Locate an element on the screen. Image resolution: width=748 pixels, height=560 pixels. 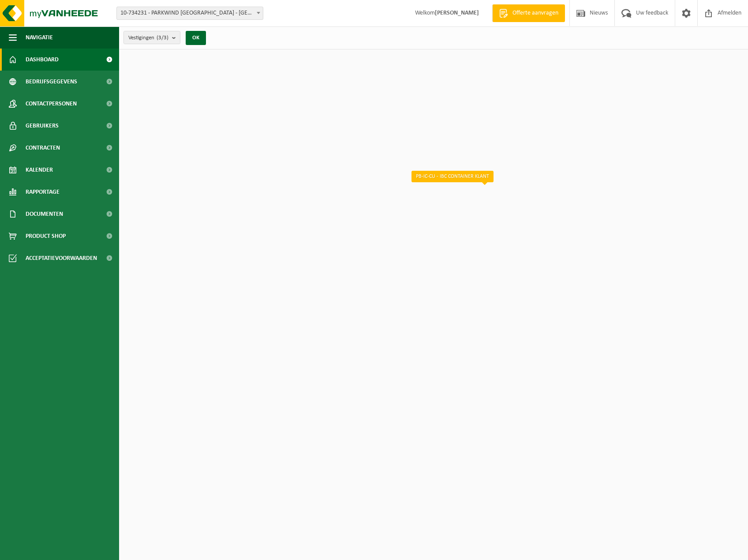
span: Product Shop is located at coordinates (45, 236).